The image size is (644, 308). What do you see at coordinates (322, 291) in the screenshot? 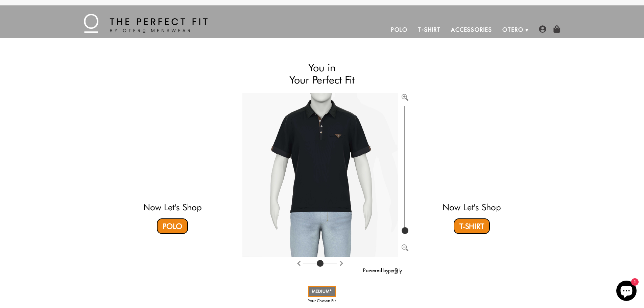
I see `span: MEDIUM` at bounding box center [322, 291].